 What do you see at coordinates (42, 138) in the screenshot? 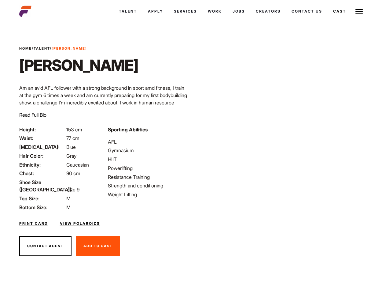
I see `span: Waist:` at bounding box center [42, 138].